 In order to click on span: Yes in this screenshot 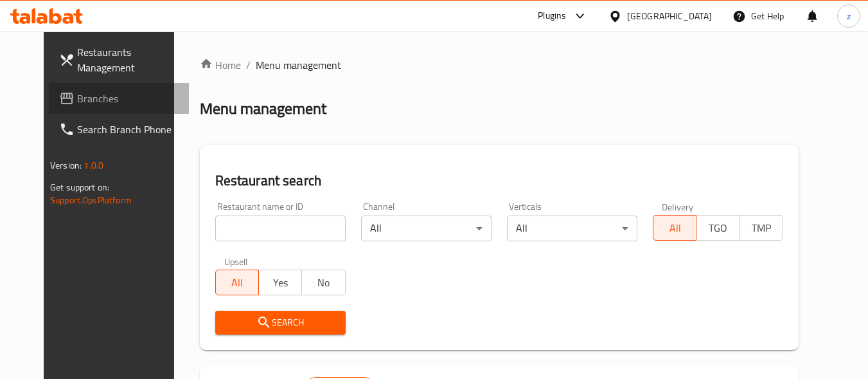, I will do `click(280, 282)`.